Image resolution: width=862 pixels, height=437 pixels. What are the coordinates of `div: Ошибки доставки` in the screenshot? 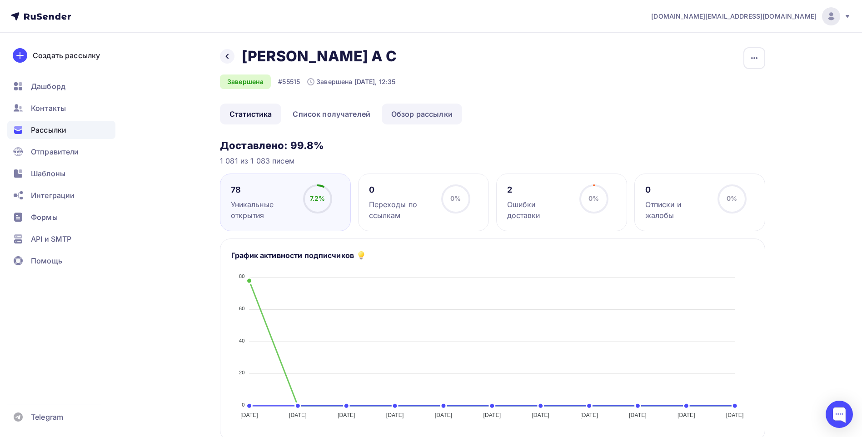 It's located at (539, 210).